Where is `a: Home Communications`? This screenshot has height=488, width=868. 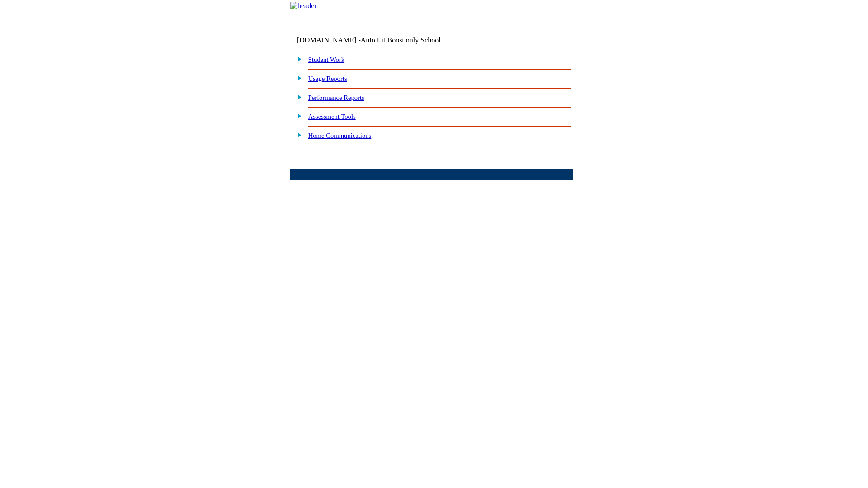
a: Home Communications is located at coordinates (340, 135).